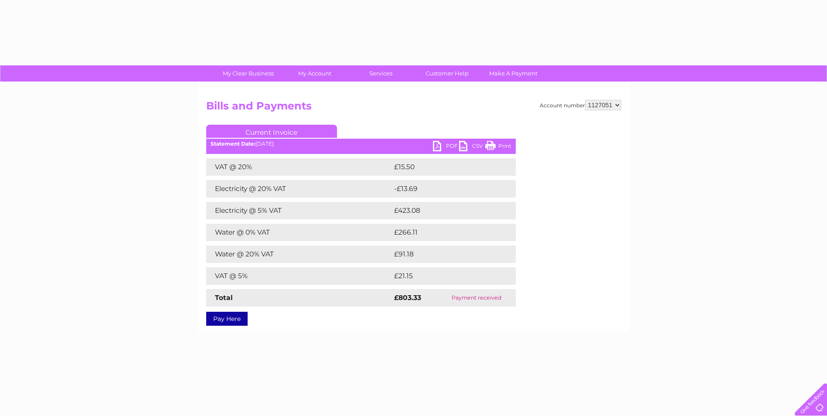 This screenshot has width=827, height=416. Describe the element at coordinates (447, 73) in the screenshot. I see `a: Customer Help` at that location.